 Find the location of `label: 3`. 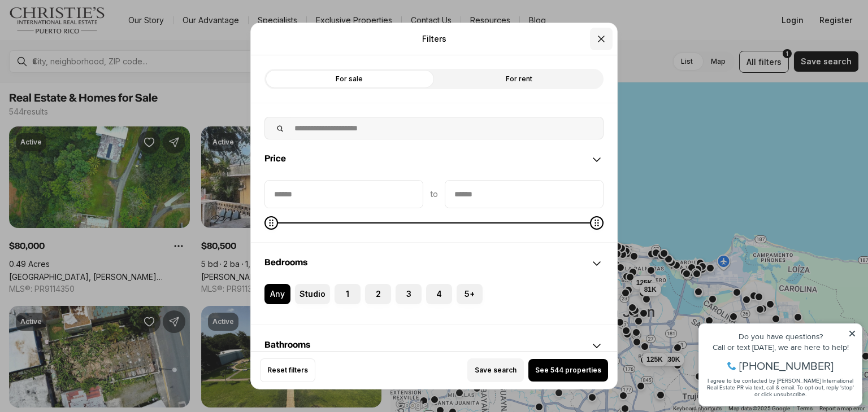

label: 3 is located at coordinates (408, 294).